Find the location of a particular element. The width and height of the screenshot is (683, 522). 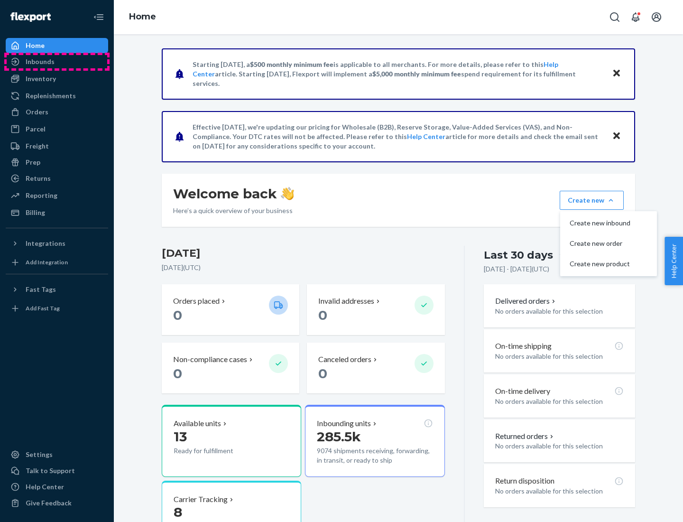

button: Orders placed 0 is located at coordinates (231, 309).